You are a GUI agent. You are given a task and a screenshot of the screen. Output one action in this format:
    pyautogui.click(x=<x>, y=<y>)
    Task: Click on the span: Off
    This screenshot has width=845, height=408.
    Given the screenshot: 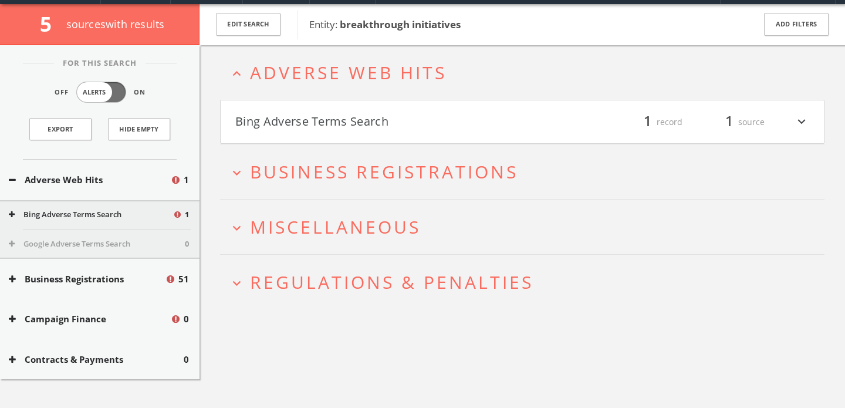 What is the action you would take?
    pyautogui.click(x=62, y=92)
    